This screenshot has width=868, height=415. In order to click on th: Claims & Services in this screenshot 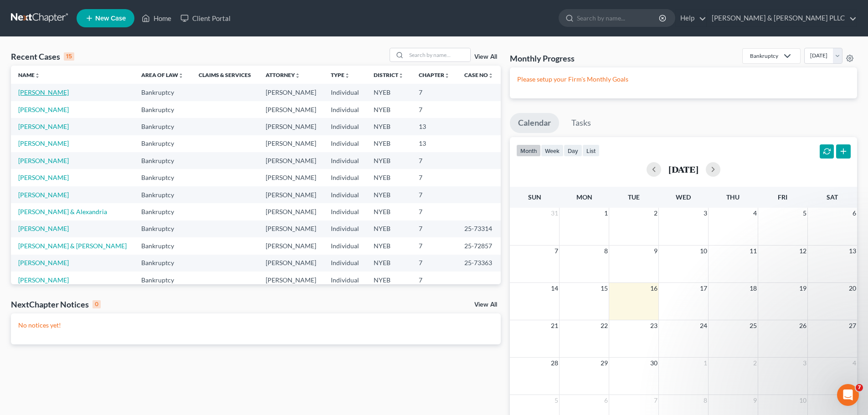, I will do `click(225, 74)`.